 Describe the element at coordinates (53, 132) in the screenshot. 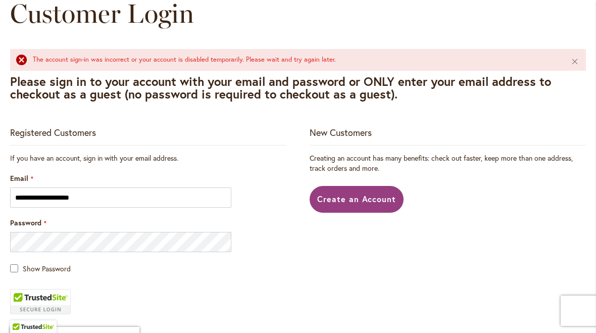

I see `strong: Registered Customers` at that location.